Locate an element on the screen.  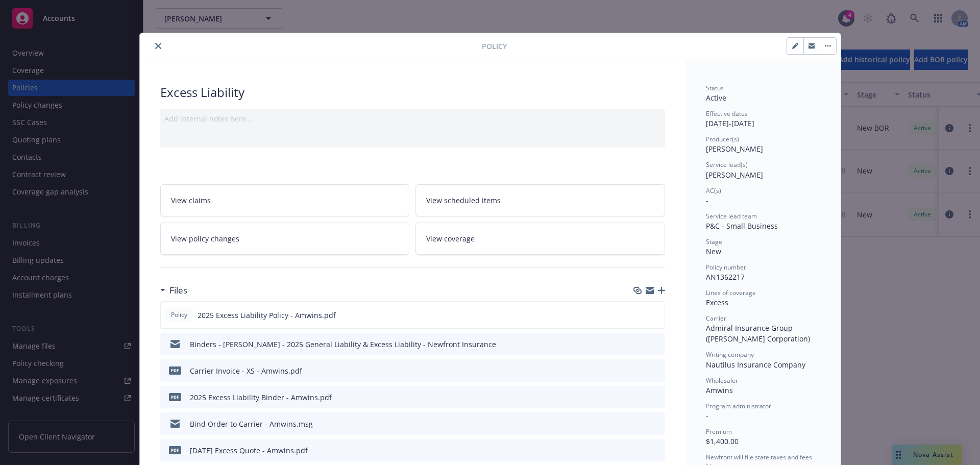
button: close is located at coordinates (158, 46).